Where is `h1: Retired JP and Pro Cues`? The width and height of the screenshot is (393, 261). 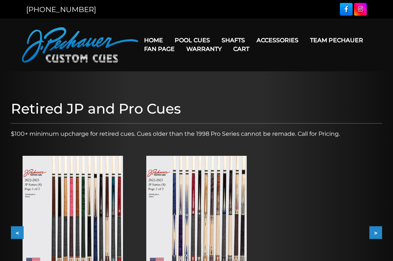
h1: Retired JP and Pro Cues is located at coordinates (196, 109).